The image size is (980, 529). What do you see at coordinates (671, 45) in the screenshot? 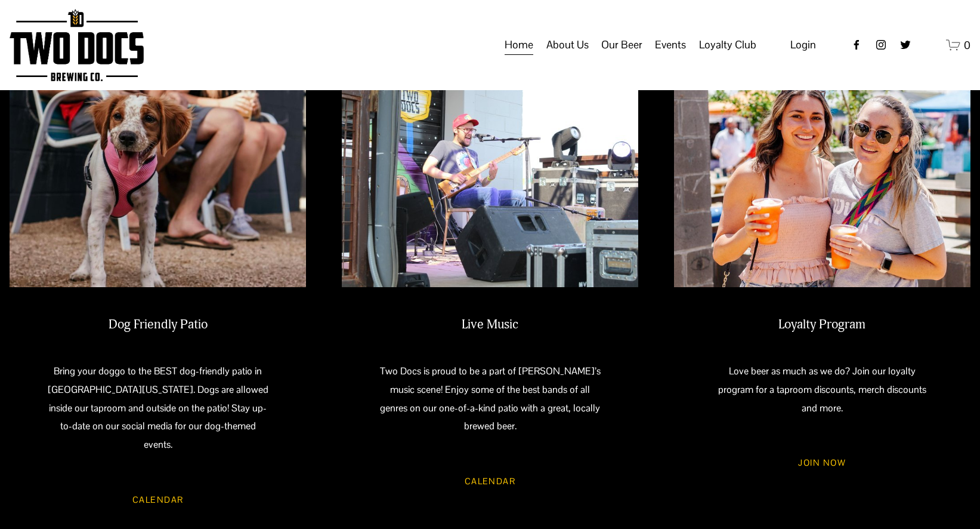
I see `span: Events` at bounding box center [671, 45].